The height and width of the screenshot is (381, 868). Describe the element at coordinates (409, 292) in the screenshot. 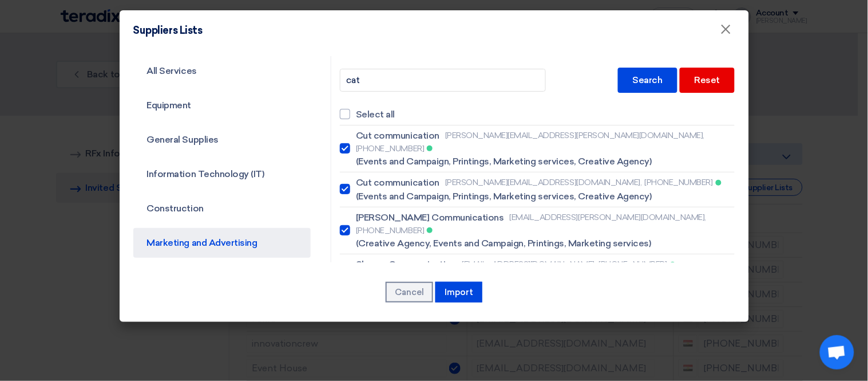

I see `button: Cancel` at that location.